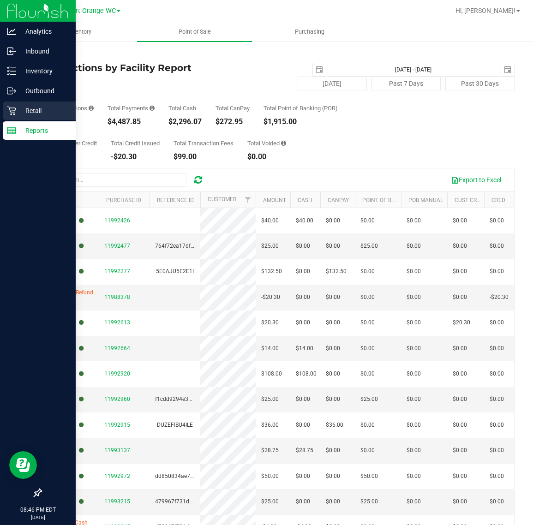  Describe the element at coordinates (92, 11) in the screenshot. I see `span: Port Orange WC` at that location.